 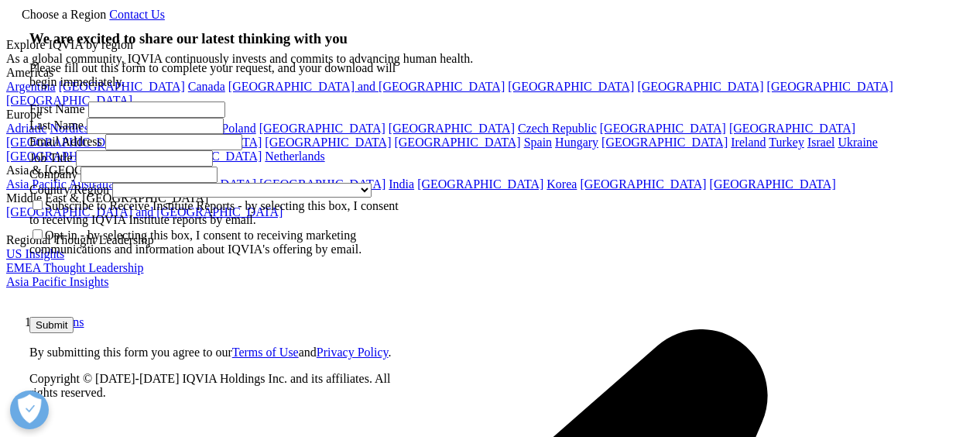 What do you see at coordinates (486, 59) in the screenshot?
I see `div: As a global community, IQVIA continuously invests and commits to advancing human health.` at bounding box center [486, 59].